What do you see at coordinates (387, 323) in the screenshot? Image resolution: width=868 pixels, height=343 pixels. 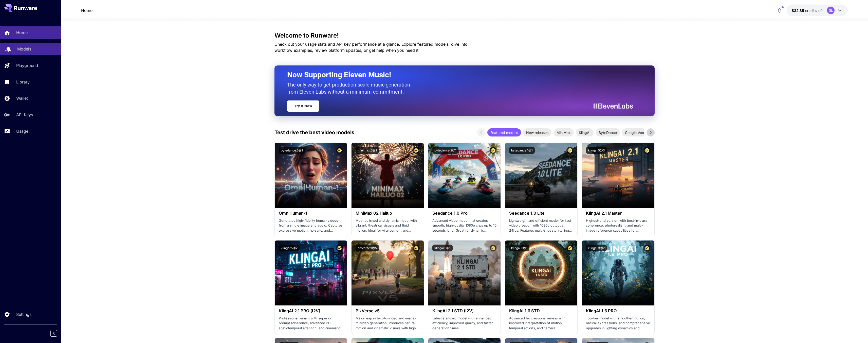 I see `p: Major leap in text-to-video and image-to-video generation. Produces natural motion and cinematic ...` at bounding box center [387, 323].